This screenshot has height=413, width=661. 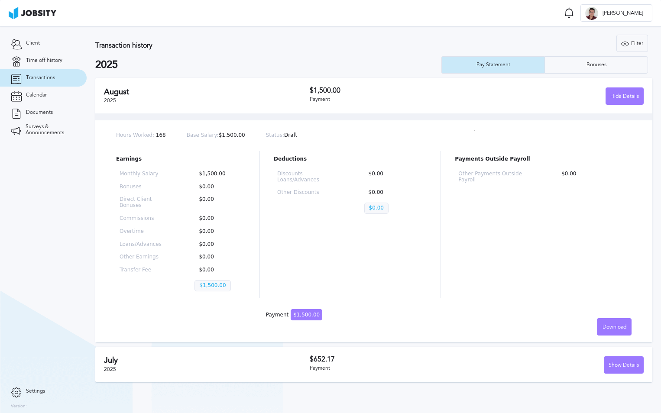 I want to click on label: Version:, so click(x=19, y=407).